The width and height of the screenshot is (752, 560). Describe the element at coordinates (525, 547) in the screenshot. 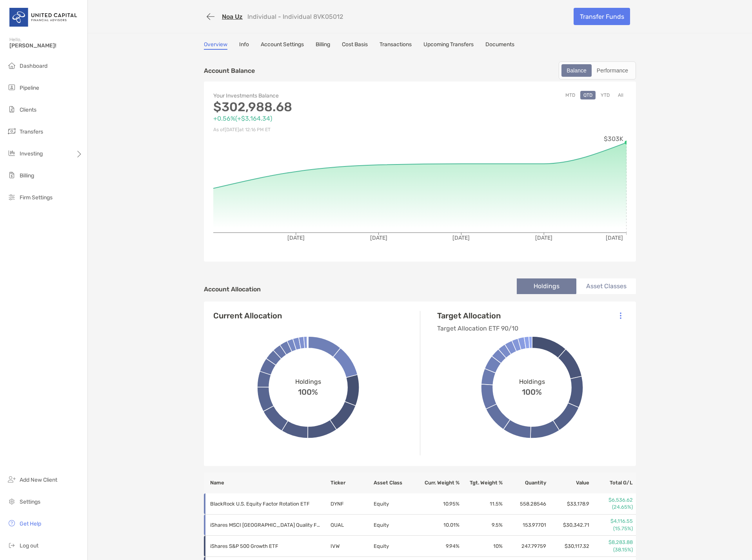

I see `td: 247.79759` at that location.